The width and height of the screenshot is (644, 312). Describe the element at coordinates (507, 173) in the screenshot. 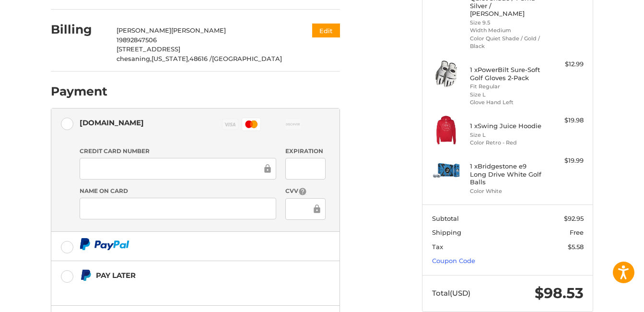

I see `h4: 1 x Bridgestone e9 Long Drive White Golf Balls` at that location.